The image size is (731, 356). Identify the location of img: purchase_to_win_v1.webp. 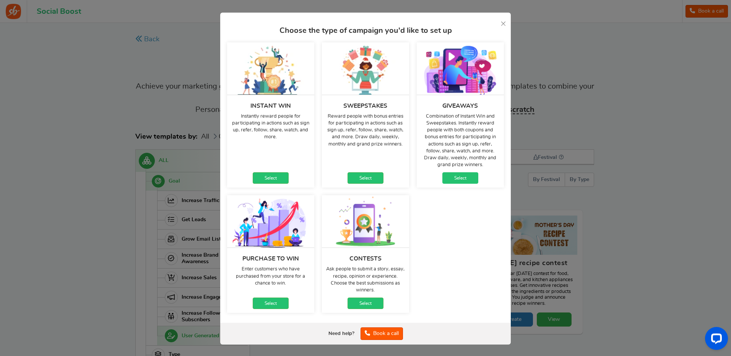
(271, 221).